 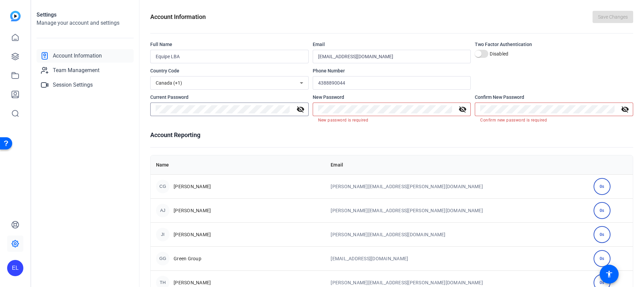 What do you see at coordinates (498, 54) in the screenshot?
I see `label: Disabled` at bounding box center [498, 54].